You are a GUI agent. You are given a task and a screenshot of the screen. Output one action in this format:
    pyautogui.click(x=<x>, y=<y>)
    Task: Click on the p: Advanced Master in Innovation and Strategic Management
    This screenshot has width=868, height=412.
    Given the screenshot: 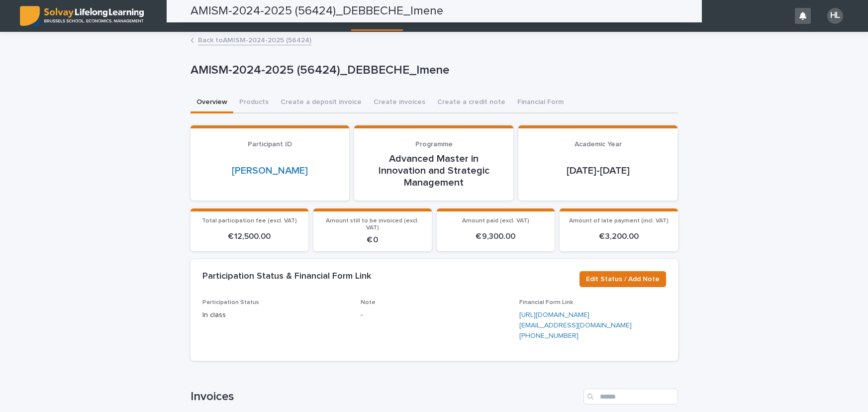 What is the action you would take?
    pyautogui.click(x=434, y=170)
    